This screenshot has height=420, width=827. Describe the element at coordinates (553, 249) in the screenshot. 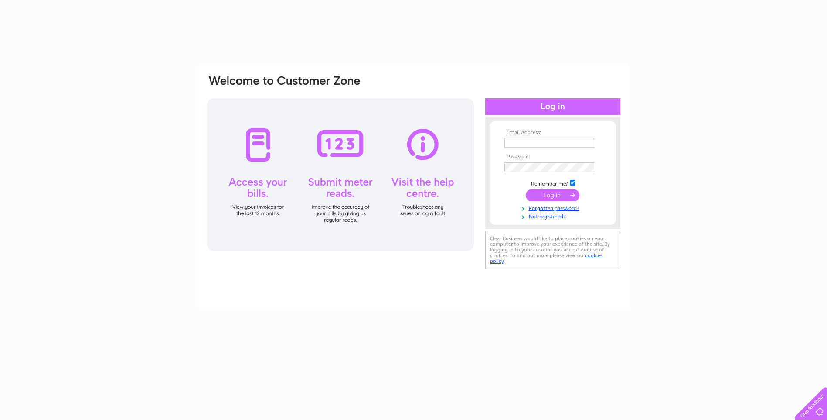

I see `div: Clear Business would like to place cookies on your computer to improve your experience of the sit...` at that location.